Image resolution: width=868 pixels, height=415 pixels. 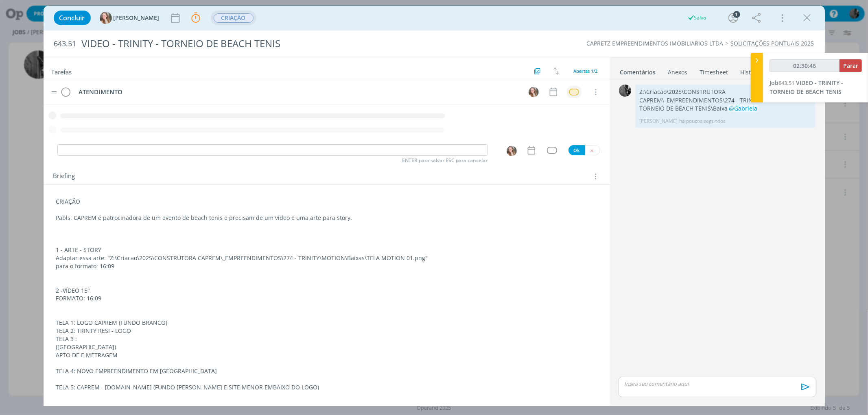 I want to click on div: VIDEO - TRINITY - TORNEIO DE BEACH TENIS, so click(x=286, y=44).